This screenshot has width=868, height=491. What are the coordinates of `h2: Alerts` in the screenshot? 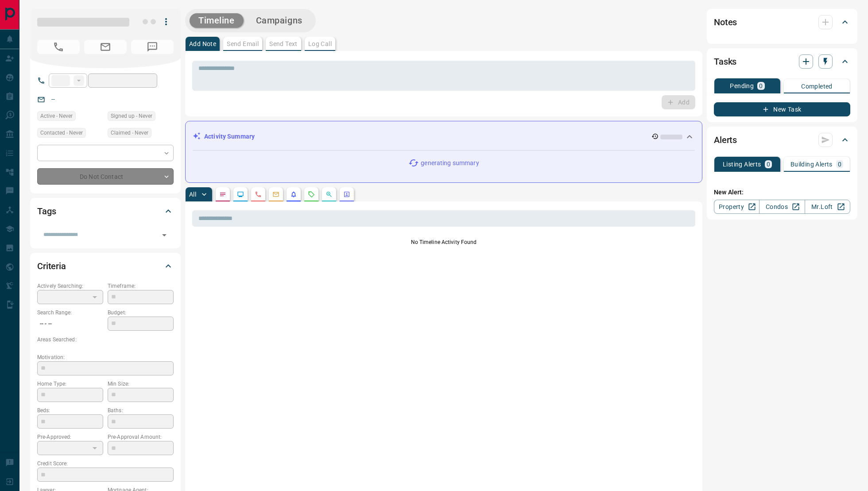 It's located at (726, 140).